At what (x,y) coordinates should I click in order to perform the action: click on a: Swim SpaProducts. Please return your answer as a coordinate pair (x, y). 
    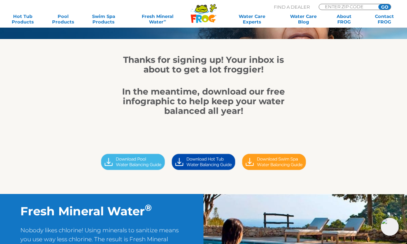
    Looking at the image, I should click on (104, 19).